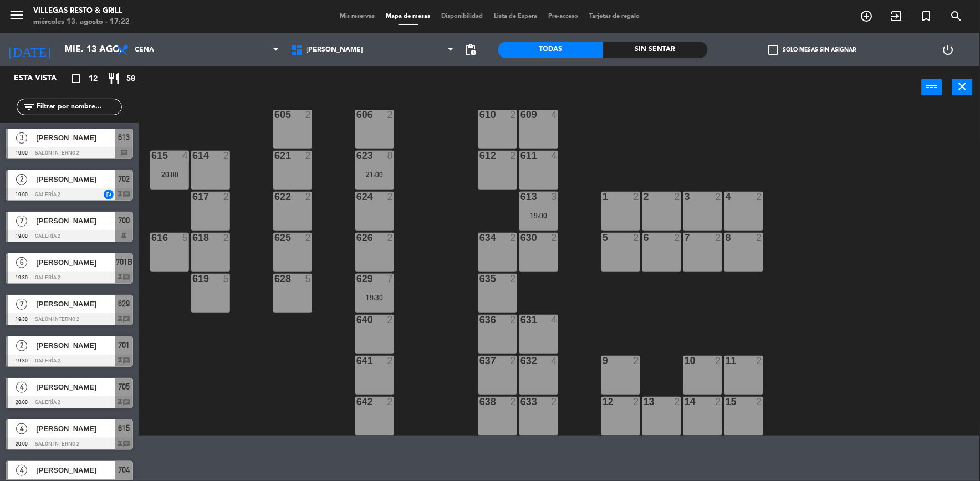 This screenshot has height=481, width=980. What do you see at coordinates (93, 79) in the screenshot?
I see `span: 12` at bounding box center [93, 79].